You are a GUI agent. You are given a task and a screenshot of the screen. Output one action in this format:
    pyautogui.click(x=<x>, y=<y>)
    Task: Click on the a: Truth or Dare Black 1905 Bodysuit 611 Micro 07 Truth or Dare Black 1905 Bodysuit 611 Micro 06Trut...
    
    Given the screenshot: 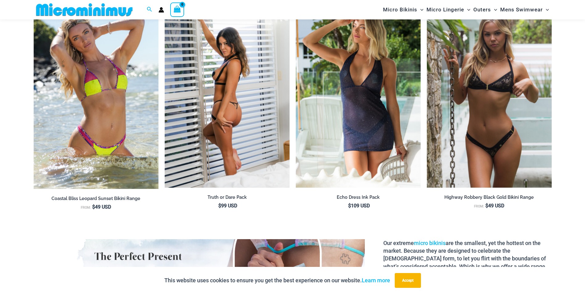 What is the action you would take?
    pyautogui.click(x=227, y=94)
    